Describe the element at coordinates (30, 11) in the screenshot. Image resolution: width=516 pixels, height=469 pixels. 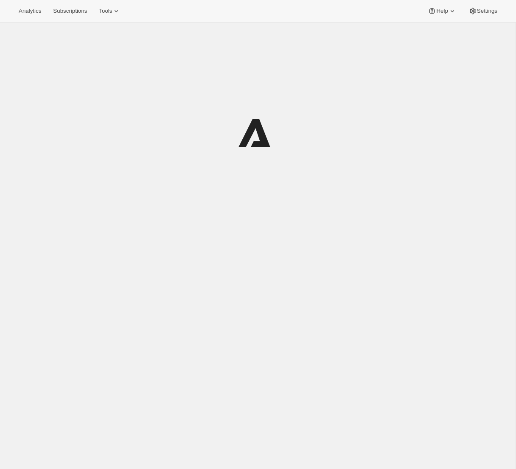
I see `button: Analytics` at that location.